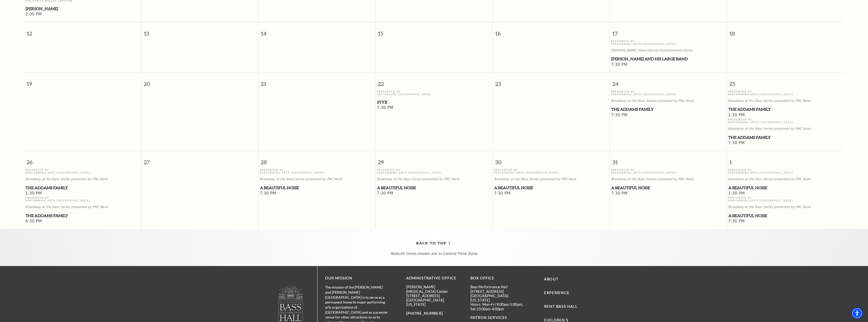 The height and width of the screenshot is (322, 868). I want to click on span: 24, so click(668, 82).